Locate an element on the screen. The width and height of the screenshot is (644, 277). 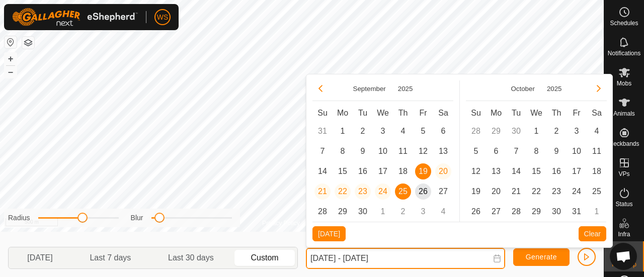
span: Mo is located at coordinates (343, 113).